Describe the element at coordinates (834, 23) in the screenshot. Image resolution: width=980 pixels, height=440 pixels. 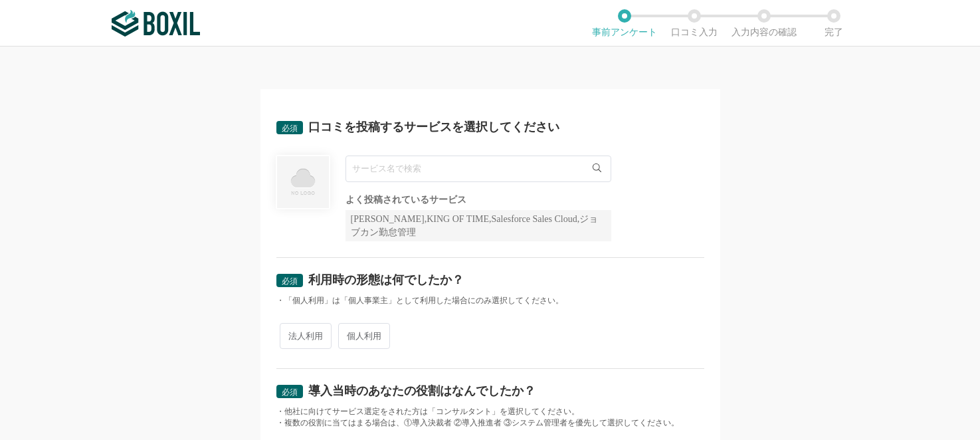
I see `li: 完了` at that location.